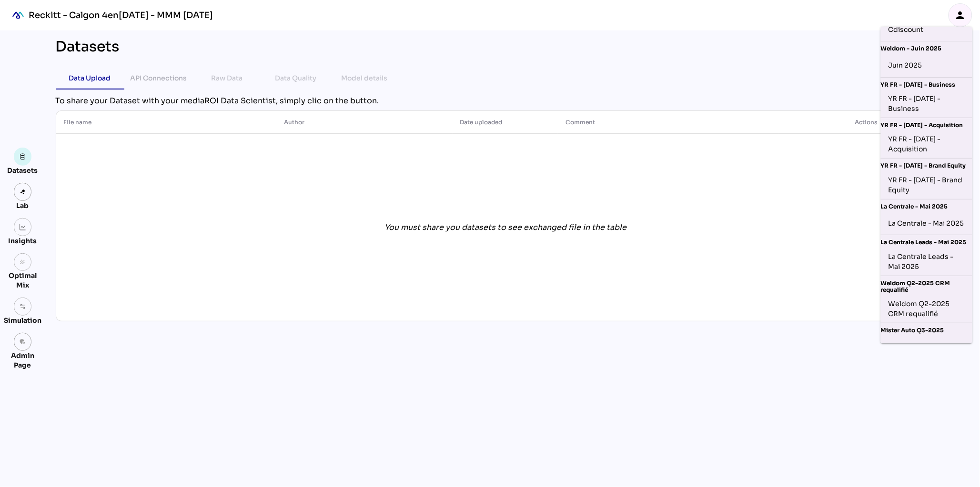  Describe the element at coordinates (505, 123) in the screenshot. I see `th: Date uploaded` at that location.